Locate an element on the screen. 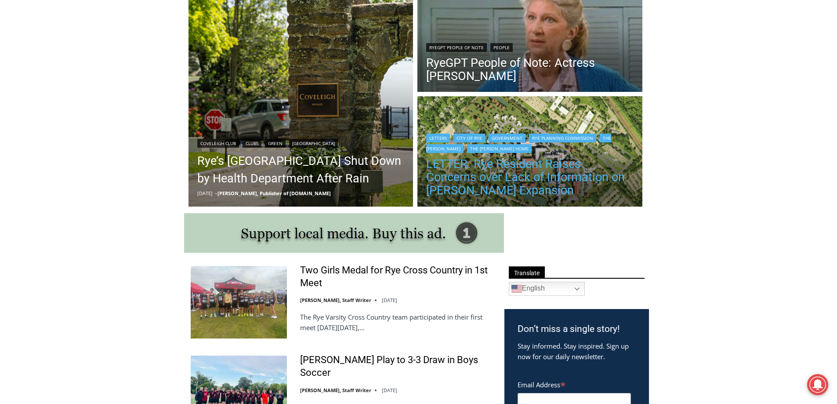 The image size is (837, 404). a: Green is located at coordinates (275, 143).